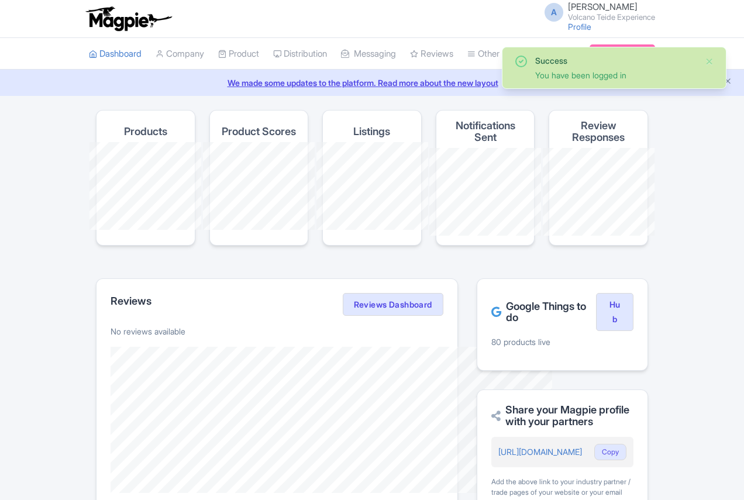 The height and width of the screenshot is (500, 744). What do you see at coordinates (115, 54) in the screenshot?
I see `a: Dashboard` at bounding box center [115, 54].